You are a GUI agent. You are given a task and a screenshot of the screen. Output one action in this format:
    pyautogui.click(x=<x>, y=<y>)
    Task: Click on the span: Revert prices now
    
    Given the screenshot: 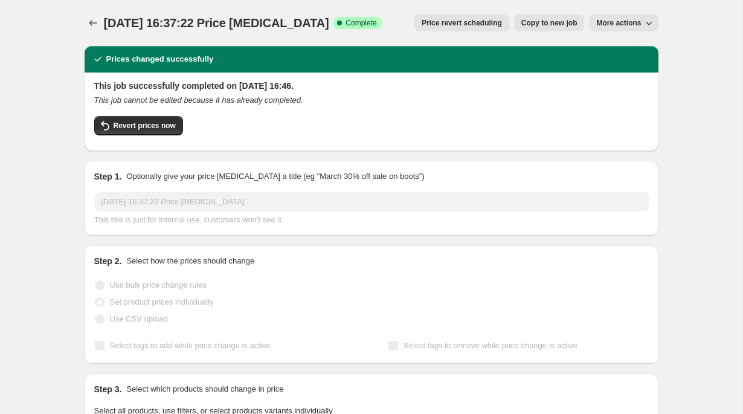 What is the action you would take?
    pyautogui.click(x=144, y=126)
    